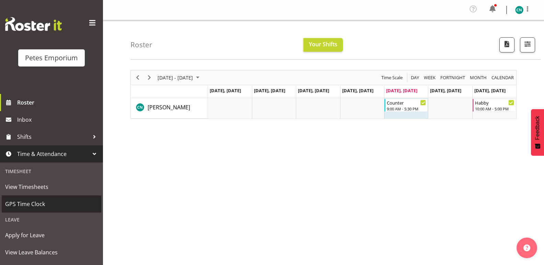 This screenshot has height=265, width=544. Describe the element at coordinates (51, 58) in the screenshot. I see `div: Petes Emporium` at that location.